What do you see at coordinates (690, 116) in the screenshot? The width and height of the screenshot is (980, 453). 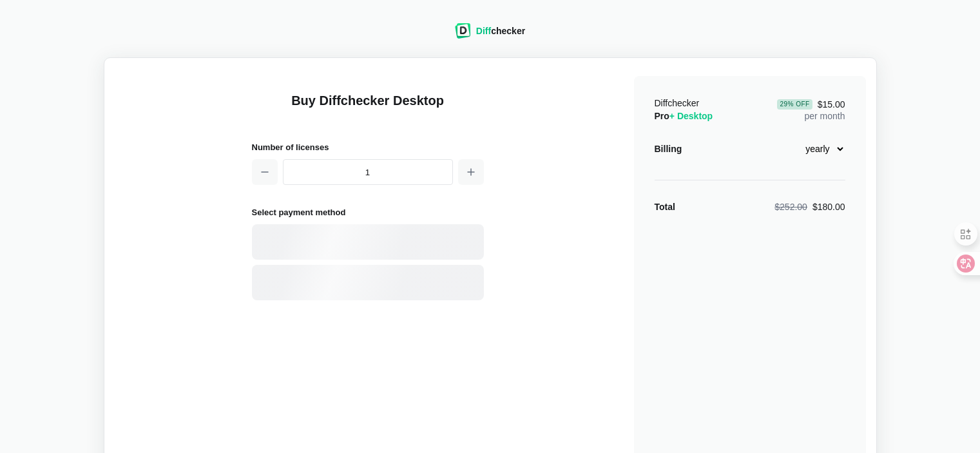 I see `span: + Desktop` at bounding box center [690, 116].